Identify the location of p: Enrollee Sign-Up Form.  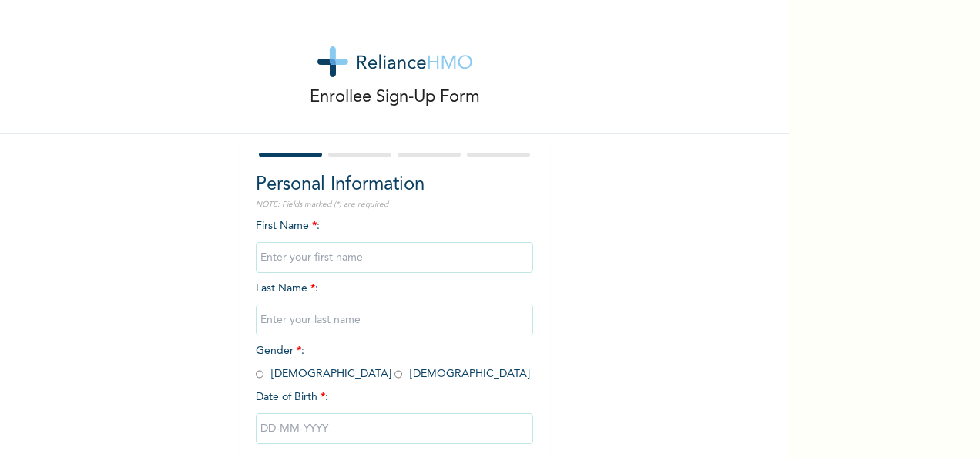
(395, 97).